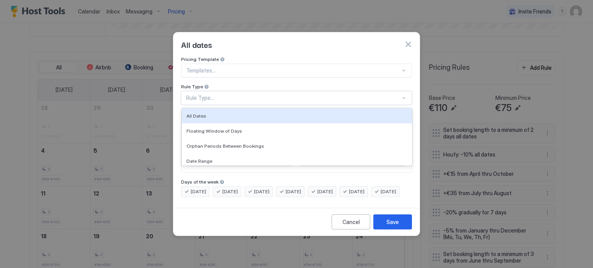  What do you see at coordinates (200, 182) in the screenshot?
I see `span: Days of the week` at bounding box center [200, 182].